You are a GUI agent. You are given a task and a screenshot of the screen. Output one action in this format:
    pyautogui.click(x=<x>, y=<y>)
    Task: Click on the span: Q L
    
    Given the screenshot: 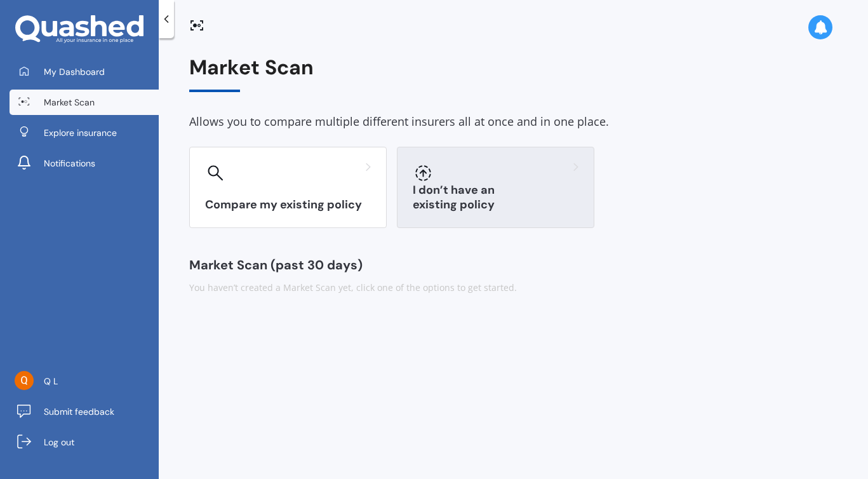 What is the action you would take?
    pyautogui.click(x=51, y=381)
    